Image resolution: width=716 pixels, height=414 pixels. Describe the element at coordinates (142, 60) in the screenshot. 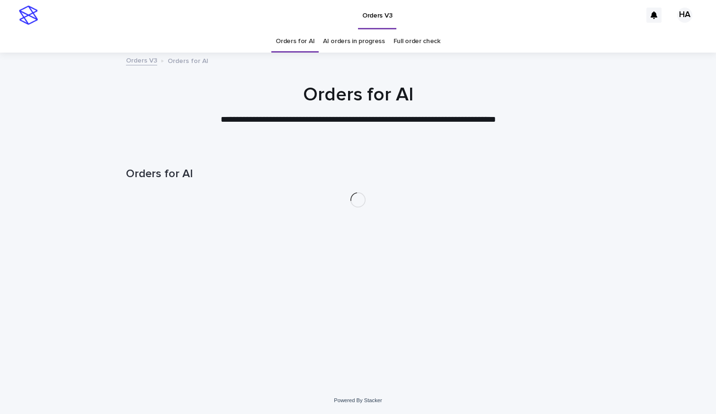

I see `a: Orders V3` at that location.